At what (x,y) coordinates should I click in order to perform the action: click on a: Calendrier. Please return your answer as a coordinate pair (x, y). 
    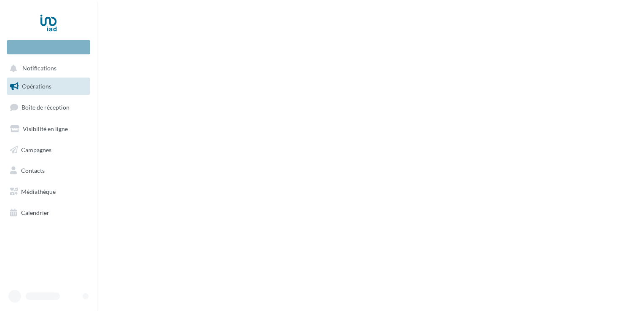
    Looking at the image, I should click on (48, 213).